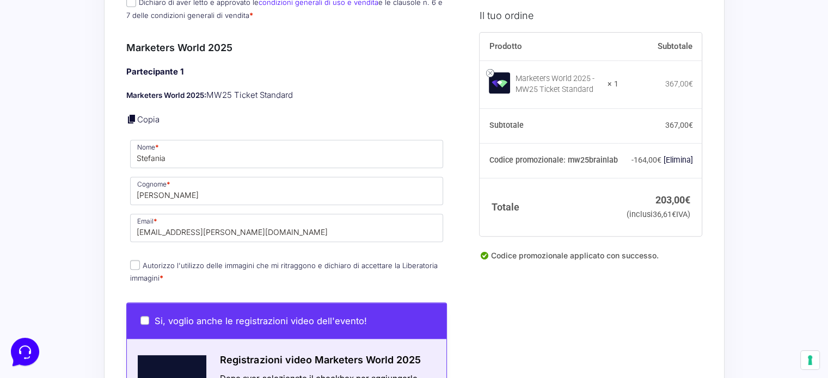 The width and height of the screenshot is (828, 378). Describe the element at coordinates (135, 265) in the screenshot. I see `input: Autorizzo l'utilizzo delle immagini che mi ritraggono e dichiaro di accettare la Liberatoria imma...` at that location.